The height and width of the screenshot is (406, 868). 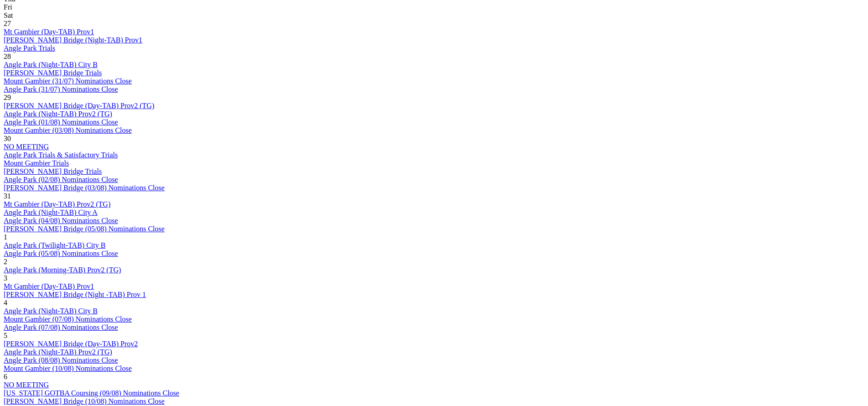 What do you see at coordinates (57, 204) in the screenshot?
I see `a: Mt Gambier (Day-TAB) Prov2 (TG)` at bounding box center [57, 204].